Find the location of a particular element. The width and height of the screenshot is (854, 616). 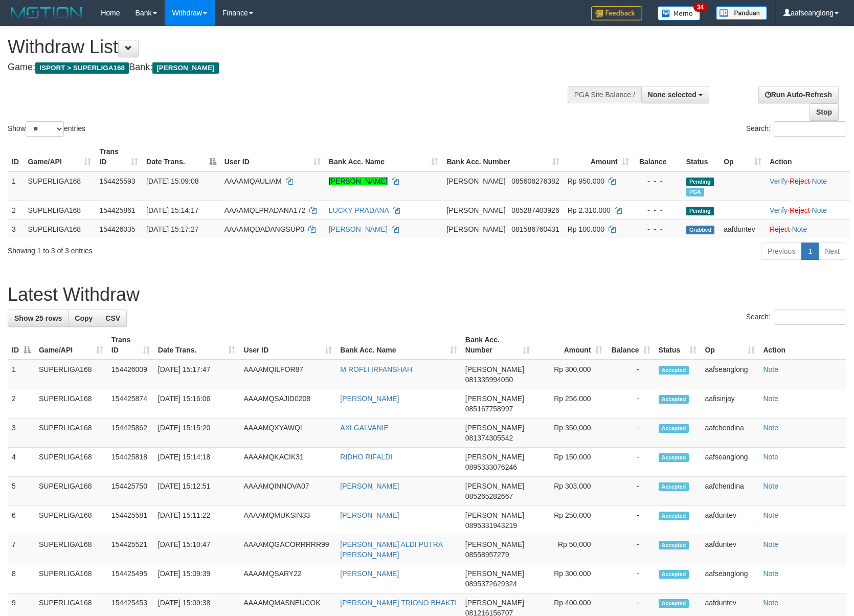

span: Copy 0895333076246 to clipboard is located at coordinates (491, 467).